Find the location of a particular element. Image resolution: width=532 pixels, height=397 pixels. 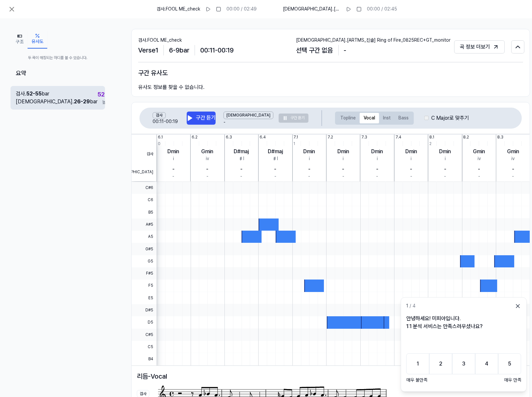

span: G#5 is located at coordinates (144, 249).